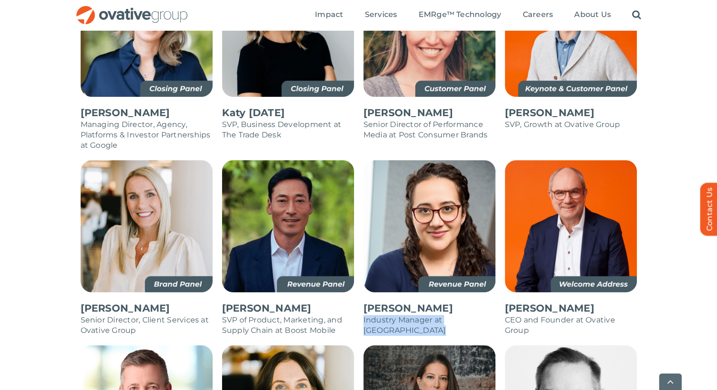  Describe the element at coordinates (571, 325) in the screenshot. I see `p: CEO and Founder at Ovative Group` at that location.